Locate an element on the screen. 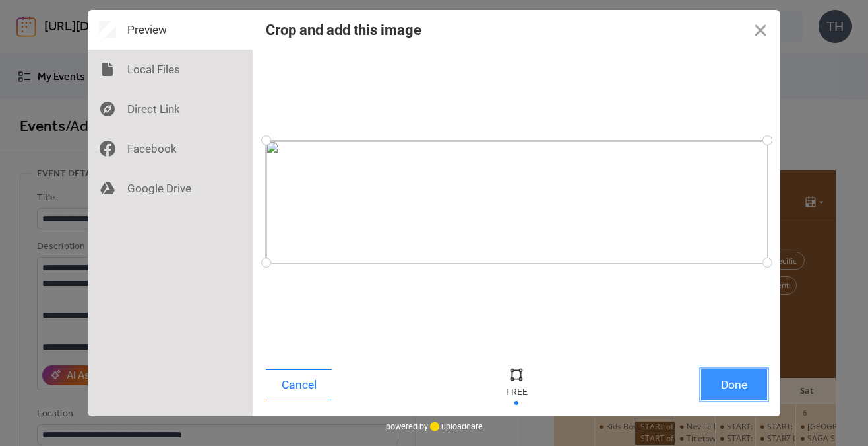  a: uploadcare is located at coordinates (455, 426).